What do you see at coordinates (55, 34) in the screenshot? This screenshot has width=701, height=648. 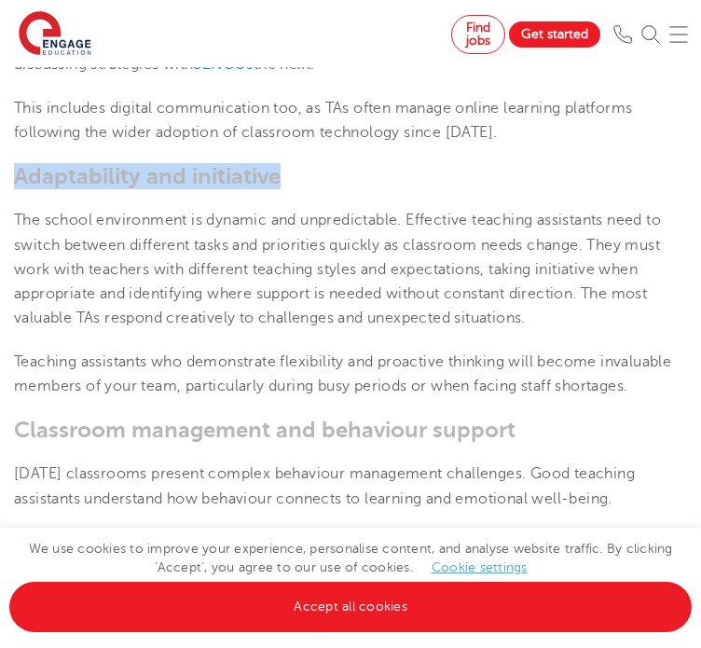 I see `img: Engage Education` at bounding box center [55, 34].